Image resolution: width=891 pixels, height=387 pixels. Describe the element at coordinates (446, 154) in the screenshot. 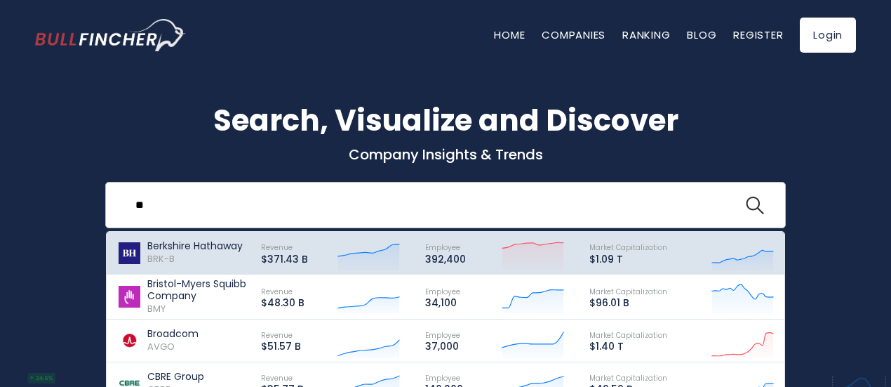

I see `p: Company Insights & Trends` at that location.